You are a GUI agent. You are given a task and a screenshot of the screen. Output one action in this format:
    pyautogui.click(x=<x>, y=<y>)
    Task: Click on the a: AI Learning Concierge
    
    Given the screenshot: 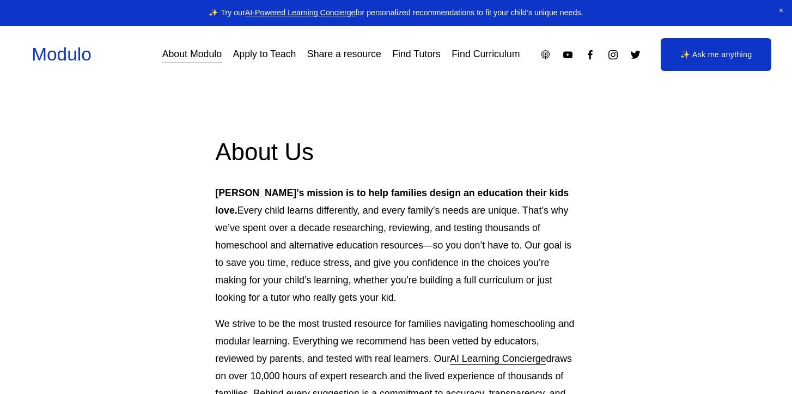 What is the action you would take?
    pyautogui.click(x=498, y=359)
    